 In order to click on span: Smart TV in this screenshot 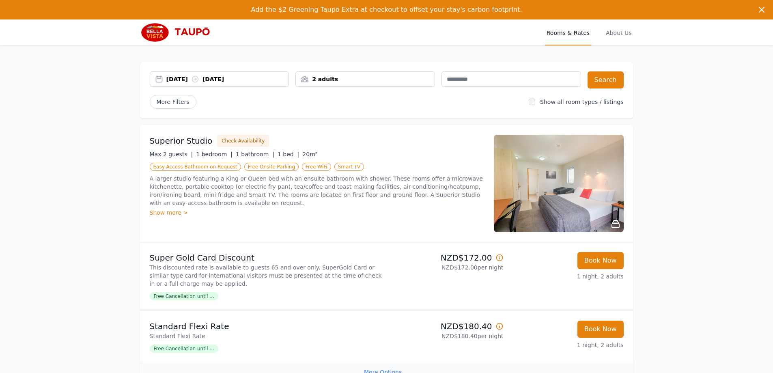, I will do `click(349, 167)`.